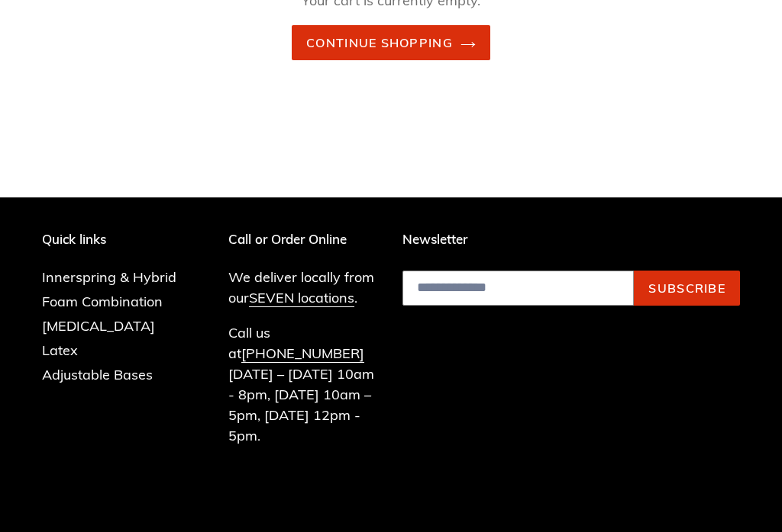 The image size is (782, 532). What do you see at coordinates (60, 350) in the screenshot?
I see `a: Latex` at bounding box center [60, 350].